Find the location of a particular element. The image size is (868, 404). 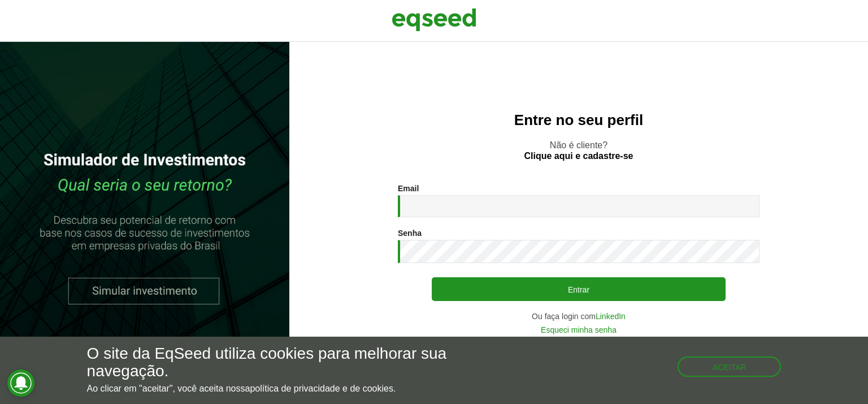

div: Ou faça login com is located at coordinates (579, 316).